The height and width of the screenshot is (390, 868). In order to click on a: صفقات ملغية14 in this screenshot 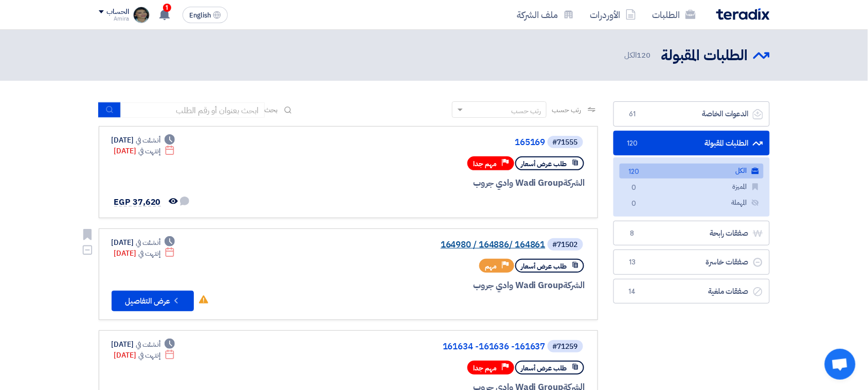, I will do `click(692, 291)`.